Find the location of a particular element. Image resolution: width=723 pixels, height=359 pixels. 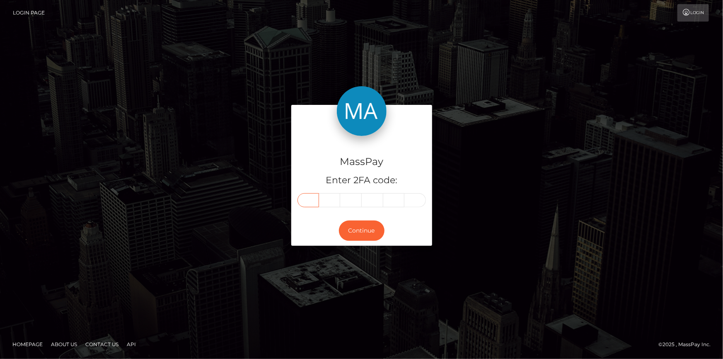

a: Login Page is located at coordinates (29, 13).